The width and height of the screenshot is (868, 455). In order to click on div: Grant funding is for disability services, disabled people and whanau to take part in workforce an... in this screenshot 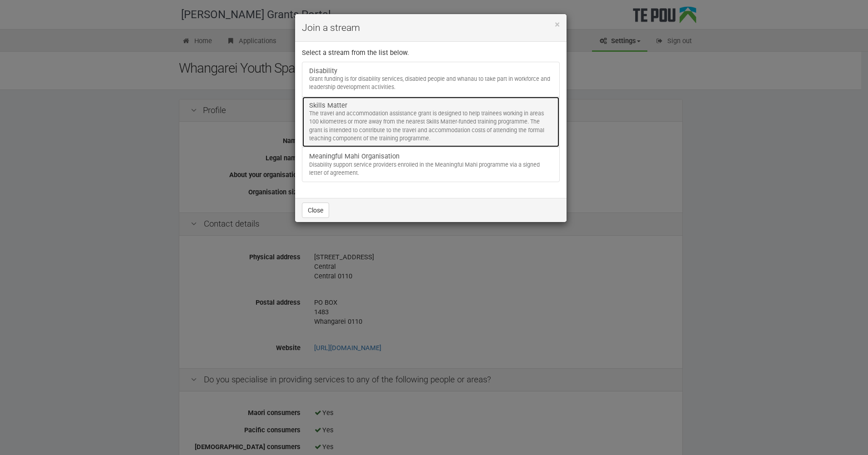, I will do `click(430, 83)`.